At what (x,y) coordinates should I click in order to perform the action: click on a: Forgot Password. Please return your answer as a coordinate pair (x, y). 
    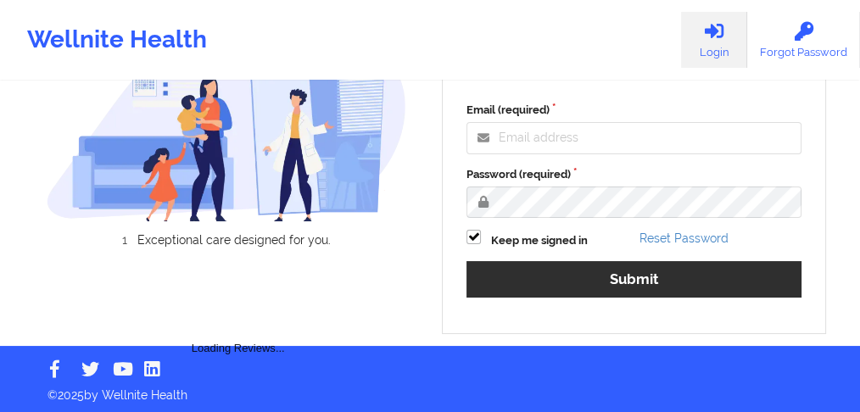
    Looking at the image, I should click on (803, 40).